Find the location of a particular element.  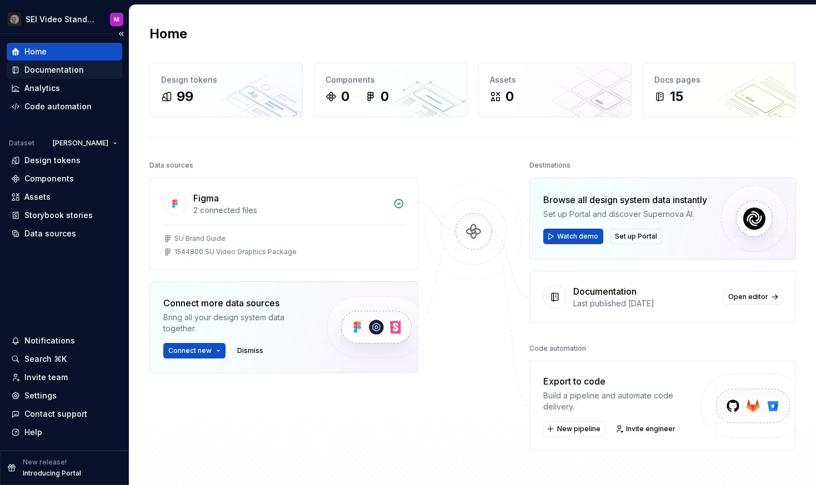

div: 2 connected files is located at coordinates (290, 210).